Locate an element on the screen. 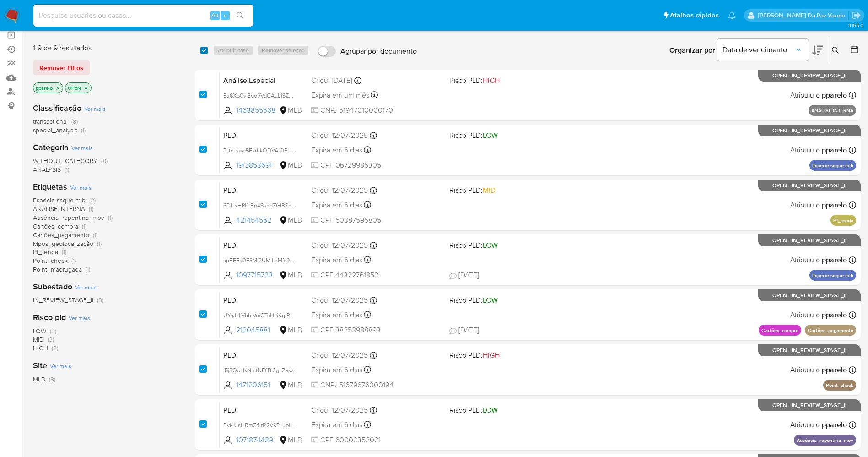 Image resolution: width=868 pixels, height=457 pixels. span: Atalhos rápidos is located at coordinates (694, 15).